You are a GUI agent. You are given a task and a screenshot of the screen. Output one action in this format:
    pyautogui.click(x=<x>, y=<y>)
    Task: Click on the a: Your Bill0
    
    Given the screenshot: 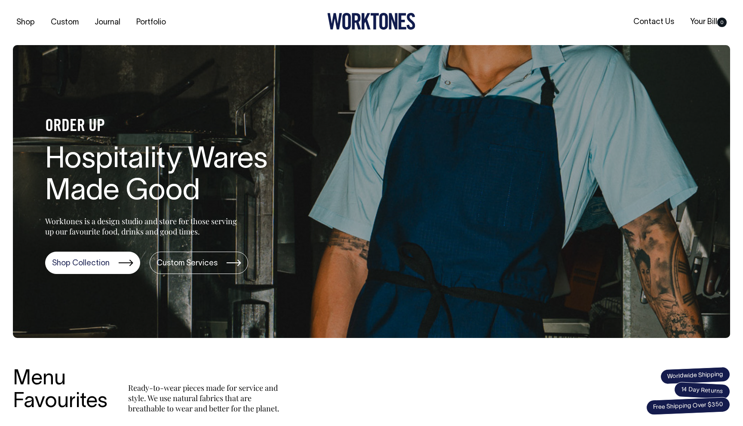 What is the action you would take?
    pyautogui.click(x=708, y=22)
    